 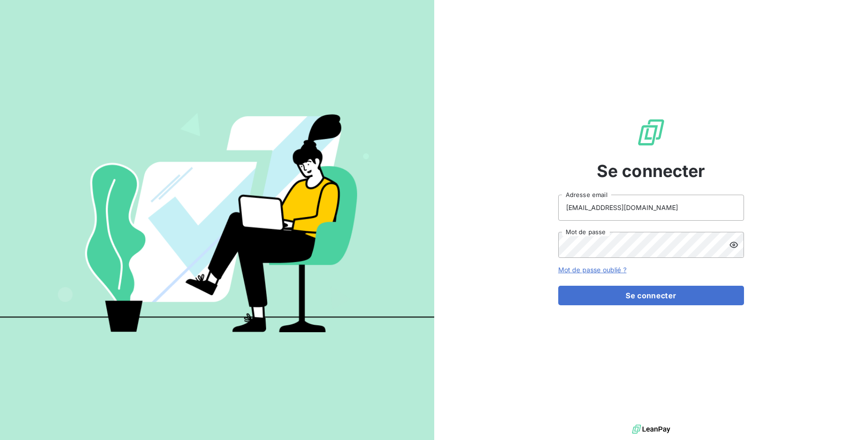 What do you see at coordinates (651, 208) in the screenshot?
I see `input: placeholder` at bounding box center [651, 208].